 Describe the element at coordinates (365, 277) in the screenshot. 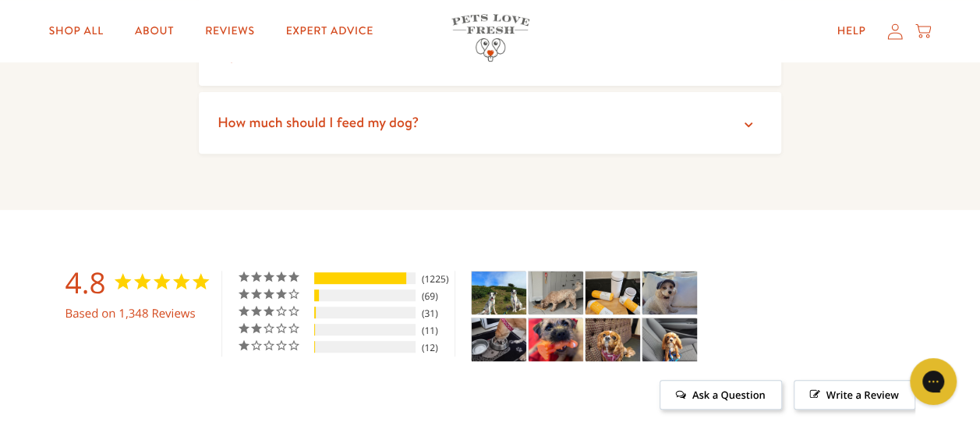

I see `div: 5-Star Ratings` at that location.